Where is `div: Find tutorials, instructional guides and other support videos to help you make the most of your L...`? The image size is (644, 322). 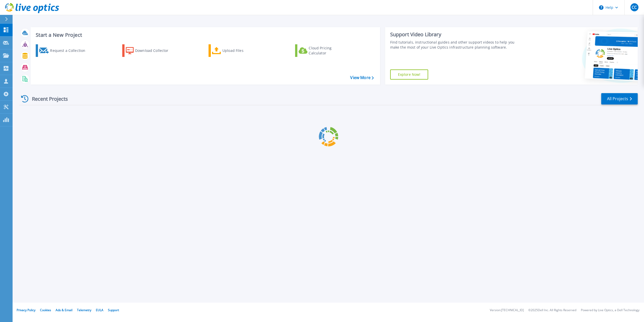 div: Find tutorials, instructional guides and other support videos to help you make the most of your L... is located at coordinates (455, 45).